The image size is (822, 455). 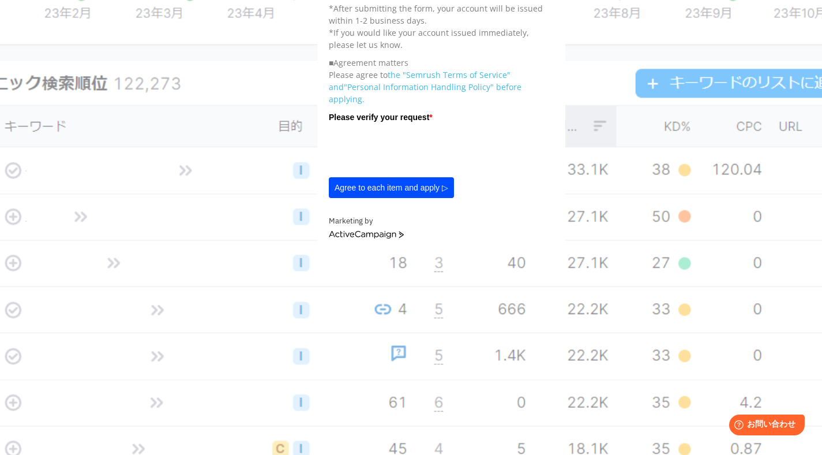 I want to click on font: v, so click(x=34, y=23).